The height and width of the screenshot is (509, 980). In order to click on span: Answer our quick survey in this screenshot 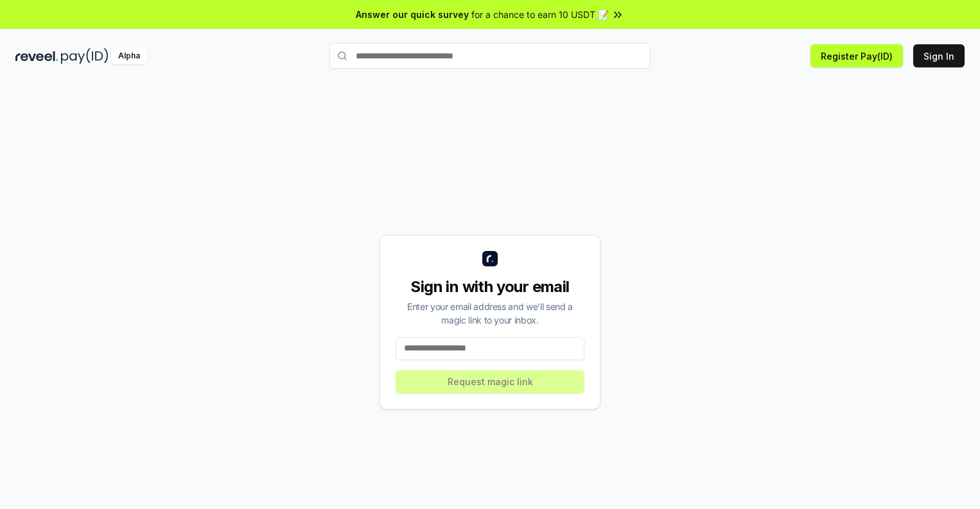, I will do `click(412, 14)`.